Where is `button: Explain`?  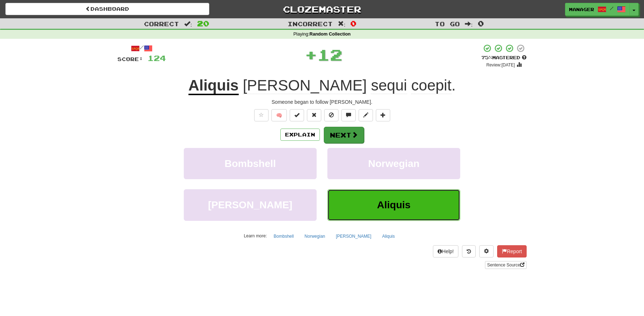 button: Explain is located at coordinates (300, 134).